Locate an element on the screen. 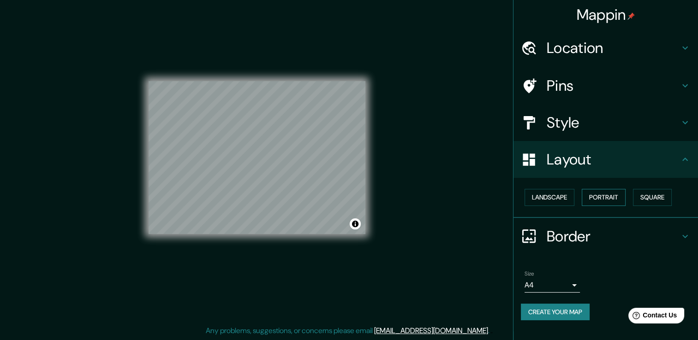 The height and width of the screenshot is (340, 698). h4: Pins is located at coordinates (613, 86).